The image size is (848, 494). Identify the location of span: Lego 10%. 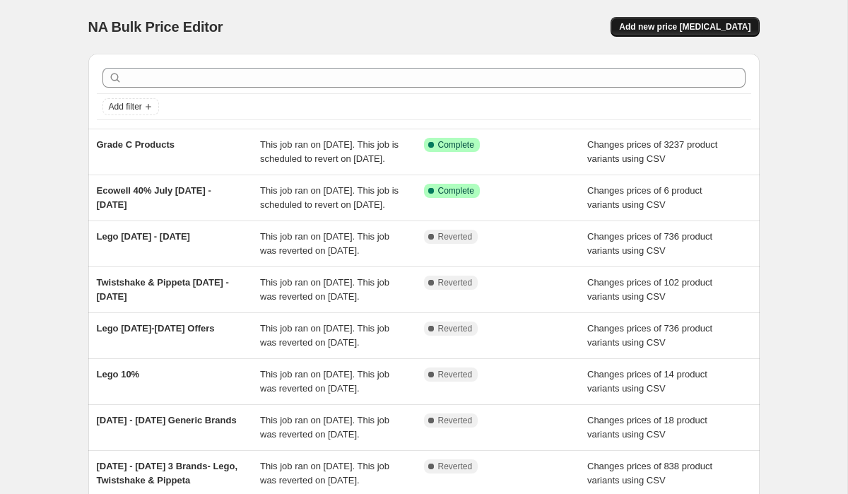
(118, 374).